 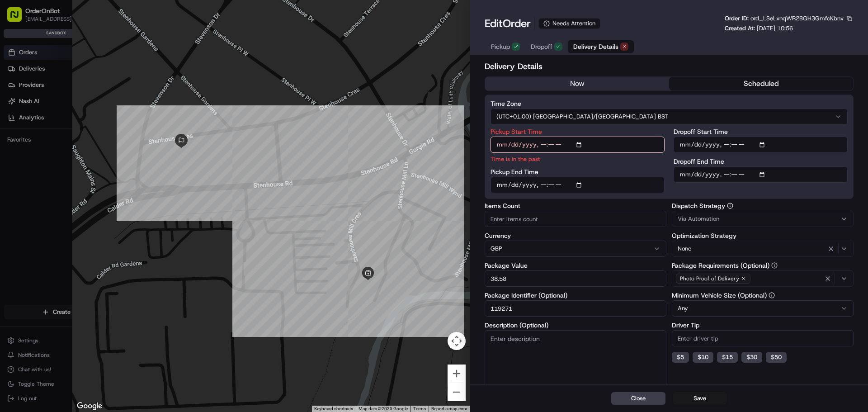 What do you see at coordinates (457, 392) in the screenshot?
I see `button: Zoom out` at bounding box center [457, 392].